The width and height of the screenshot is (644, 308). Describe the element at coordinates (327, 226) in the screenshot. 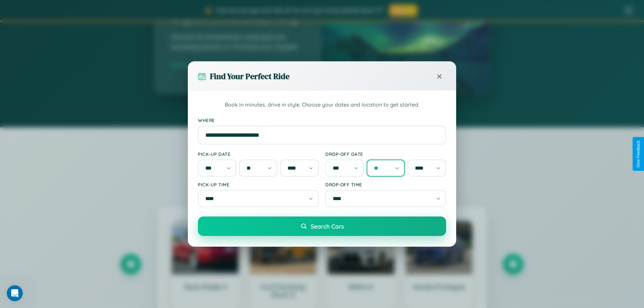

I see `span: Search Cars` at that location.